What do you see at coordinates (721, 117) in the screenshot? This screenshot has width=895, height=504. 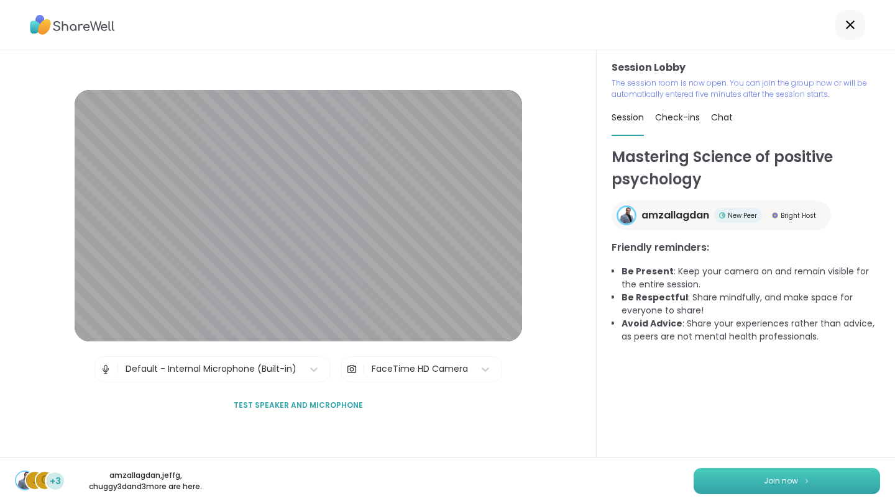 I see `span: Chat` at bounding box center [721, 117].